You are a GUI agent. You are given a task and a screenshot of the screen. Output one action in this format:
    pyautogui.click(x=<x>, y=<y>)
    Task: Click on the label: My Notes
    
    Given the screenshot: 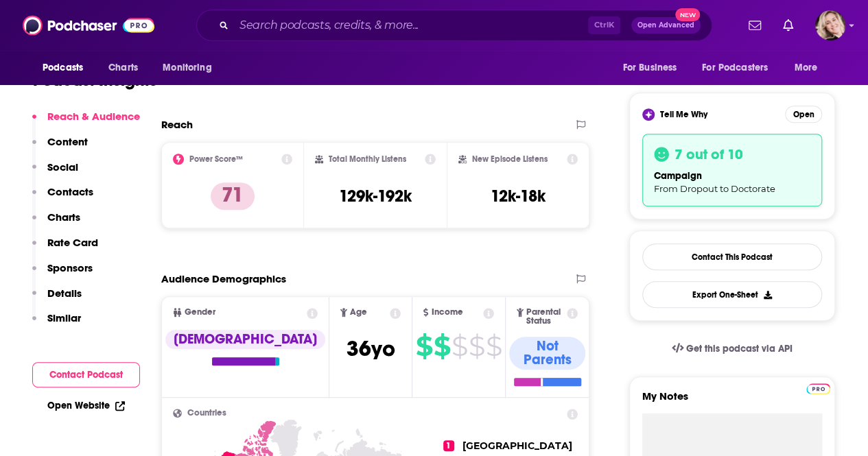 What is the action you would take?
    pyautogui.click(x=732, y=401)
    